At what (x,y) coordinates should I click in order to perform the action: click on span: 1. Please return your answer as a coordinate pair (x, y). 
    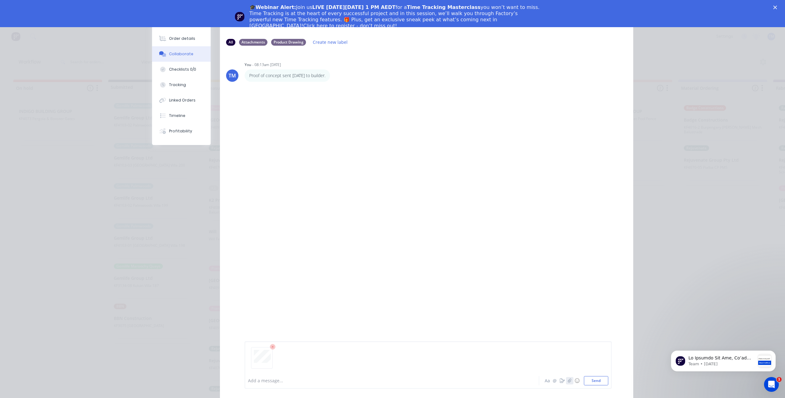
    Looking at the image, I should click on (779, 379).